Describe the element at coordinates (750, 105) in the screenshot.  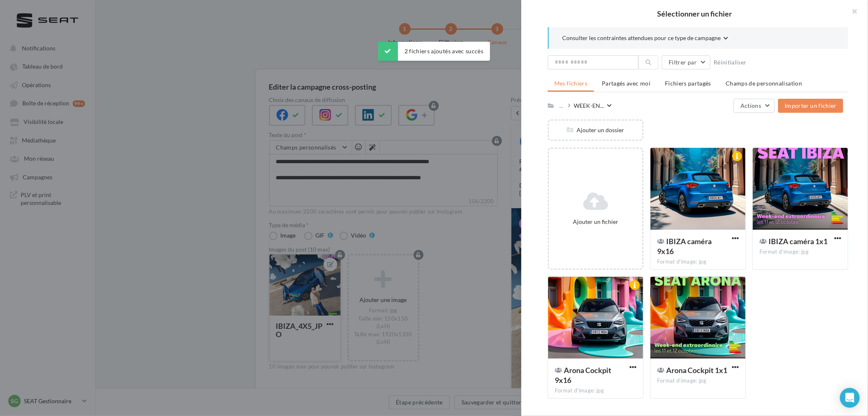
I see `span: Actions` at that location.